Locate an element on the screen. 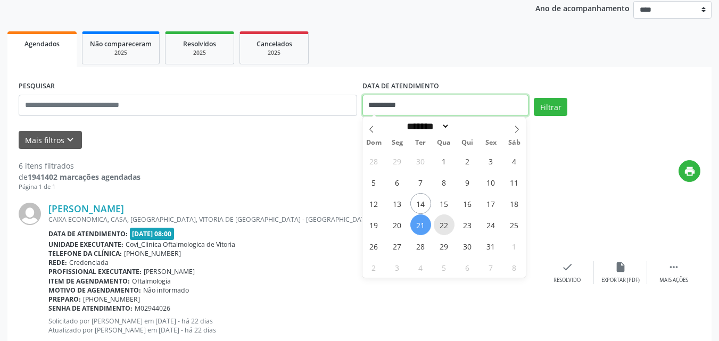 The width and height of the screenshot is (719, 341). span: Setembro 29, 2025 is located at coordinates (397, 161).